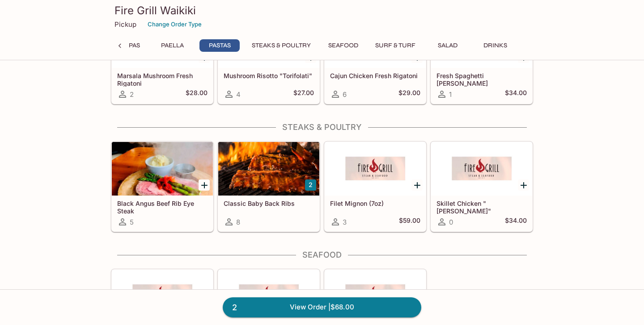 The width and height of the screenshot is (644, 325). I want to click on h5: Black Angus Beef Rib Eye Steak, so click(162, 207).